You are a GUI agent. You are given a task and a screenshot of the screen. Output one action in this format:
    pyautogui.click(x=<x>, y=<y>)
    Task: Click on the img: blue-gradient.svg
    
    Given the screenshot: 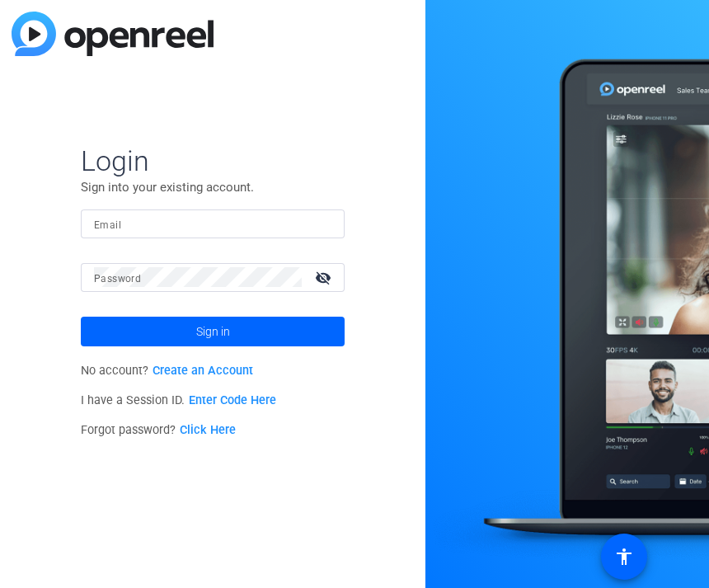 What is the action you would take?
    pyautogui.click(x=113, y=34)
    